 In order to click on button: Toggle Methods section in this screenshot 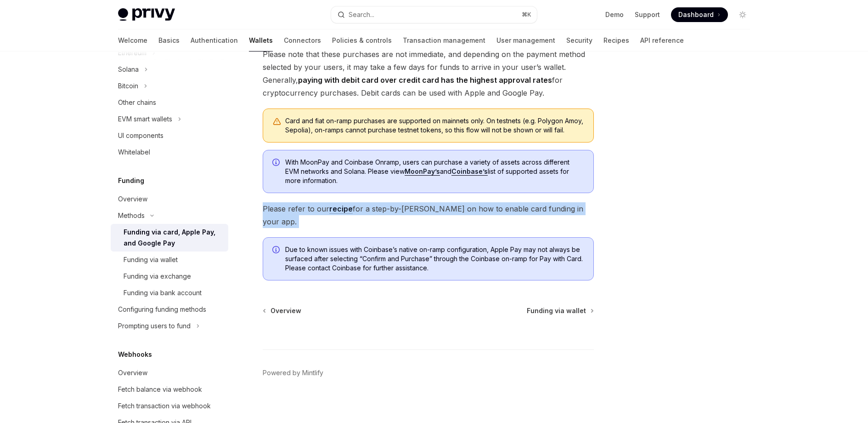, I will do `click(170, 215)`.